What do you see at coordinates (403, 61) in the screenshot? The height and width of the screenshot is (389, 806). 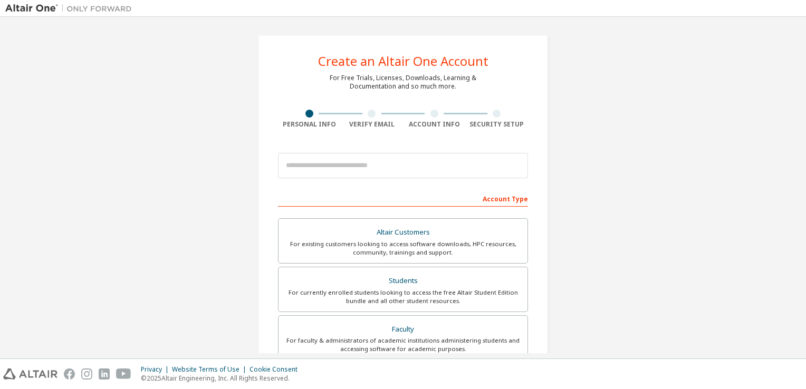 I see `div: Create an Altair One Account` at bounding box center [403, 61].